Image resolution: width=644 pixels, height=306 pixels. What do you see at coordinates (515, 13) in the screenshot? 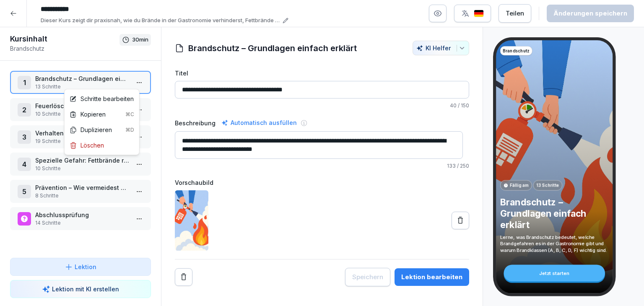
I see `div: Teilen` at bounding box center [515, 13].